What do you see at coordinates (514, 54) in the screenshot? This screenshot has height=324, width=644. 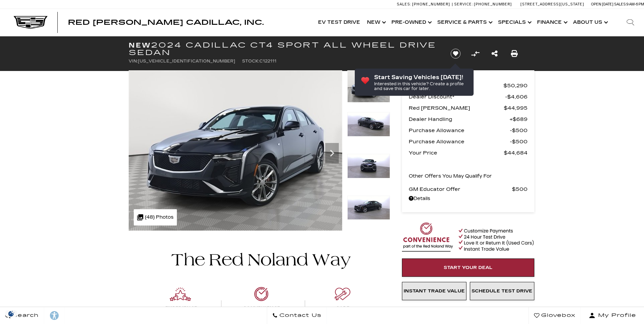 I see `a: Print this New 2024 Cadillac CT4 Sport All Wheel Drive Sedan` at bounding box center [514, 54].